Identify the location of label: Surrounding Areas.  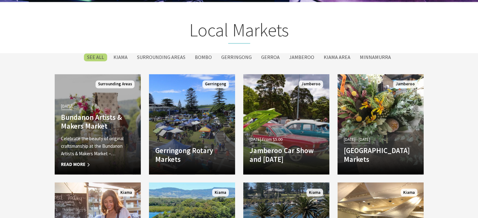
(161, 57).